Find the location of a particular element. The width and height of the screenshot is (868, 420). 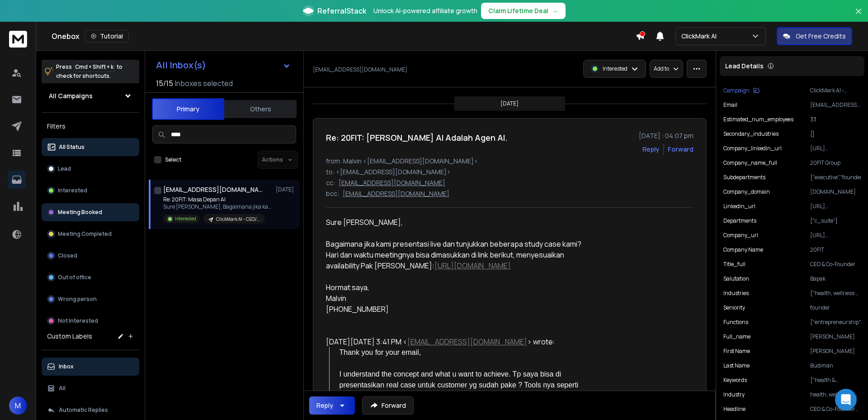

p: Budiman is located at coordinates (836, 366).